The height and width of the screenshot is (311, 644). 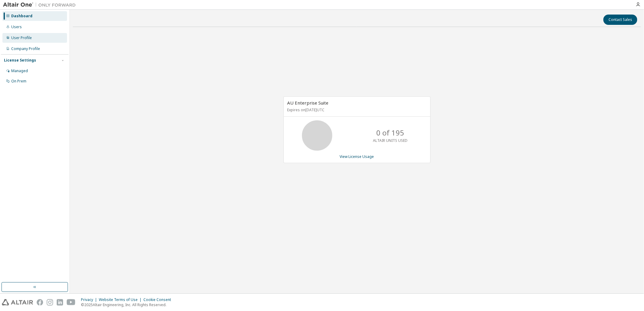 What do you see at coordinates (20, 71) in the screenshot?
I see `div: Managed` at bounding box center [20, 71].